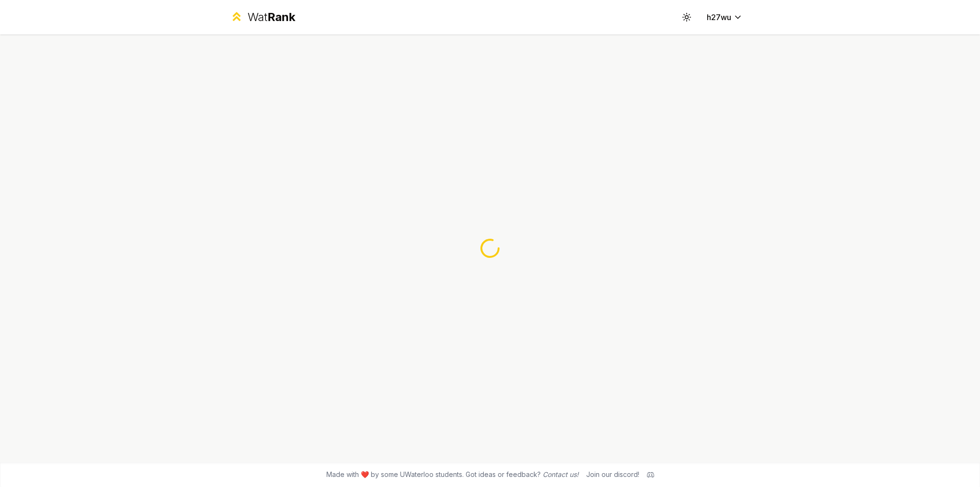 The height and width of the screenshot is (487, 980). Describe the element at coordinates (453, 475) in the screenshot. I see `span: Made with ❤️ by some UWaterloo students. Got ideas or feedback?` at that location.